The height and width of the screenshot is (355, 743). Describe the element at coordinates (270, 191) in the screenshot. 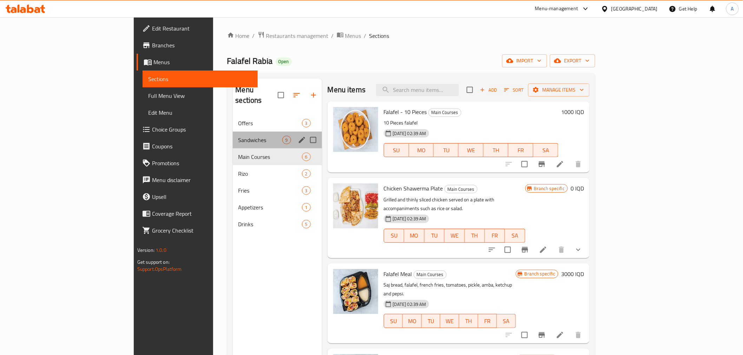

I see `div: Fries` at that location.